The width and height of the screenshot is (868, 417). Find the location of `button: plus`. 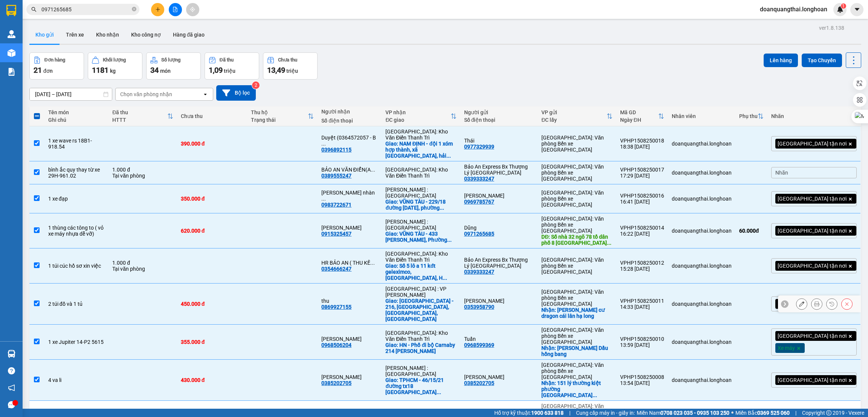

button: plus is located at coordinates (157, 9).